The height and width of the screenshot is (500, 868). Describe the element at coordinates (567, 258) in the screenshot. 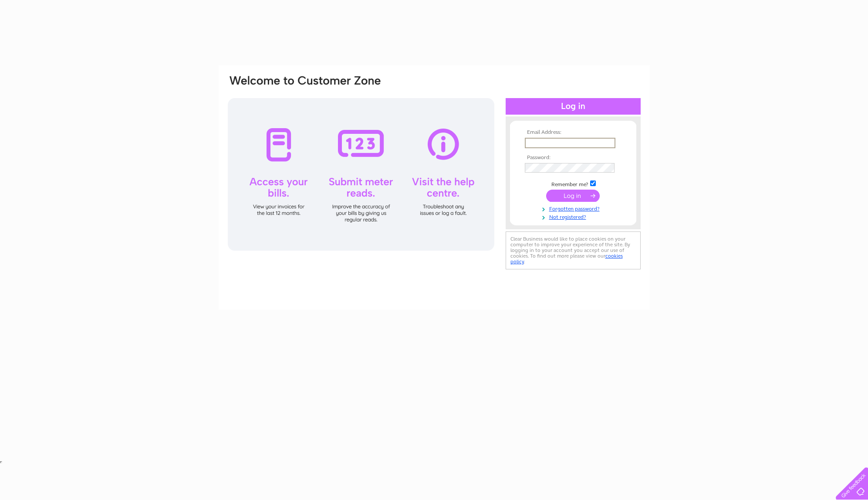

I see `a: cookies policy` at that location.